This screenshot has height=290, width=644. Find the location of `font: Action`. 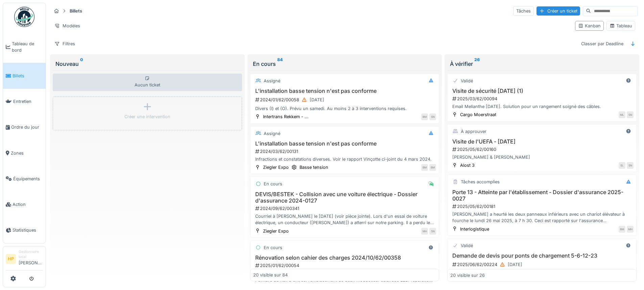

font: Action is located at coordinates (19, 204).